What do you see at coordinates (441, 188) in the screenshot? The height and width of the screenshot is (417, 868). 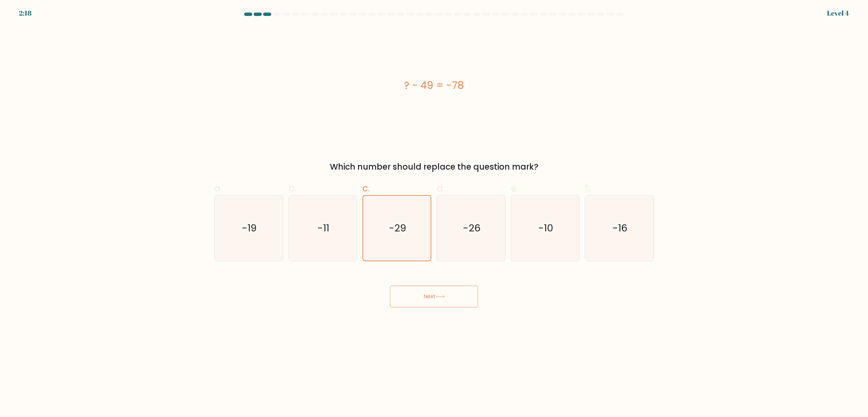 I see `span: d.` at bounding box center [441, 188].